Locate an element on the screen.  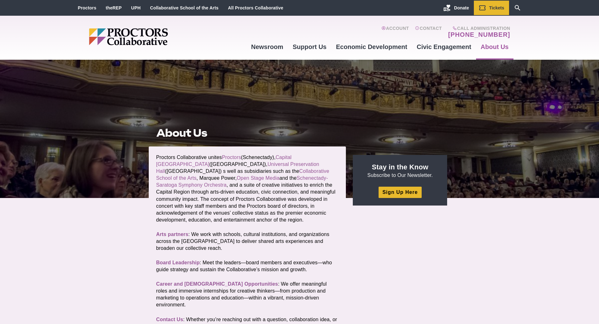
img: Proctors logo is located at coordinates (153, 37).